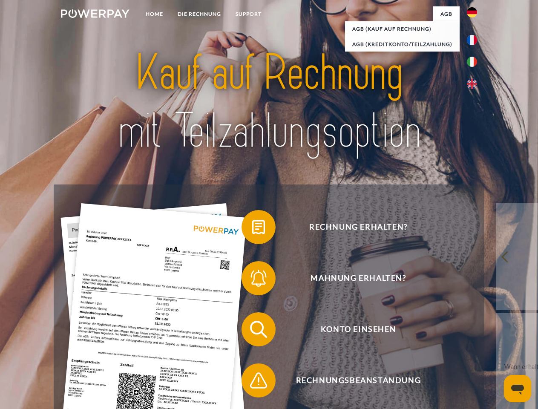 This screenshot has height=409, width=538. Describe the element at coordinates (352, 278) in the screenshot. I see `a: Mahnung erhalten?` at that location.